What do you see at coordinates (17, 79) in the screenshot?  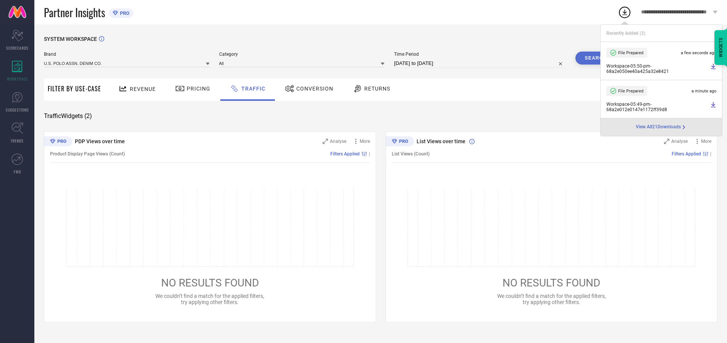 I see `span: WORKSPACE` at bounding box center [17, 79].